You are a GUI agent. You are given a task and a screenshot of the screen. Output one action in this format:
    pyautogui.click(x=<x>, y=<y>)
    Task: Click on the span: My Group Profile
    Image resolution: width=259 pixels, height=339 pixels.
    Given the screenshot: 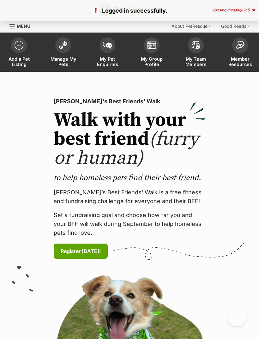 What is the action you would take?
    pyautogui.click(x=152, y=62)
    